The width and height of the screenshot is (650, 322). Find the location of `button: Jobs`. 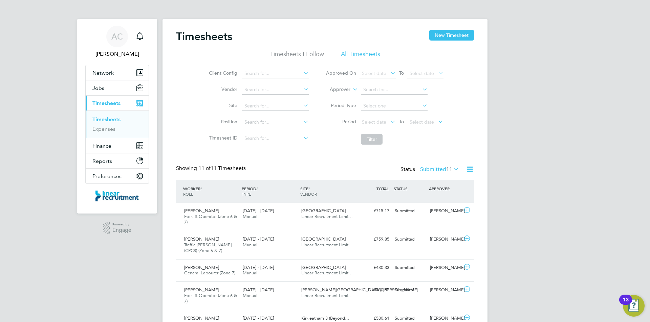

button: Jobs is located at coordinates (117, 88).